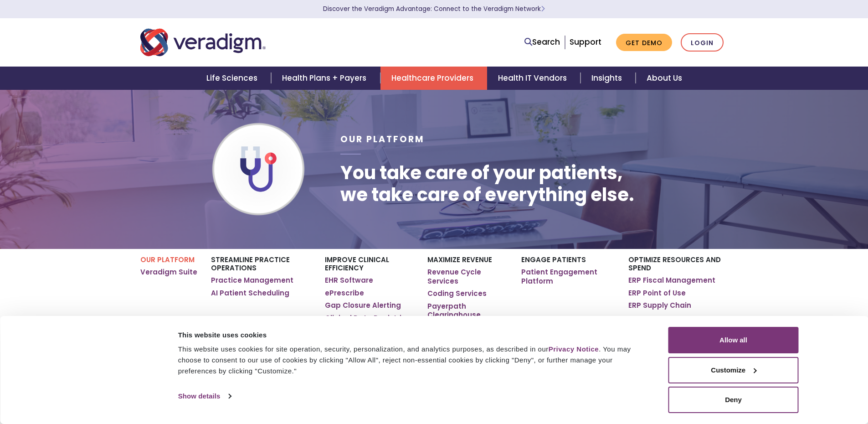  Describe the element at coordinates (658, 293) in the screenshot. I see `a: ERP Point of Use` at that location.